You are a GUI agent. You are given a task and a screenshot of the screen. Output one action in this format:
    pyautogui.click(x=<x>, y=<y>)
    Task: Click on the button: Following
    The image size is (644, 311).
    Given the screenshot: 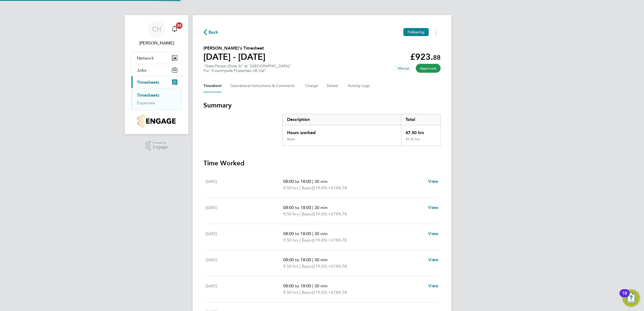 What is the action you would take?
    pyautogui.click(x=416, y=32)
    